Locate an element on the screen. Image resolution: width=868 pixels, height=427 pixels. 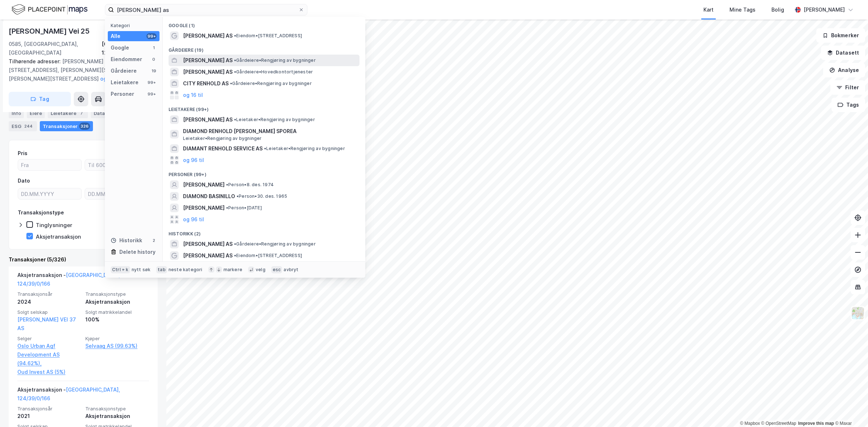
div: 0 is located at coordinates (154, 59).